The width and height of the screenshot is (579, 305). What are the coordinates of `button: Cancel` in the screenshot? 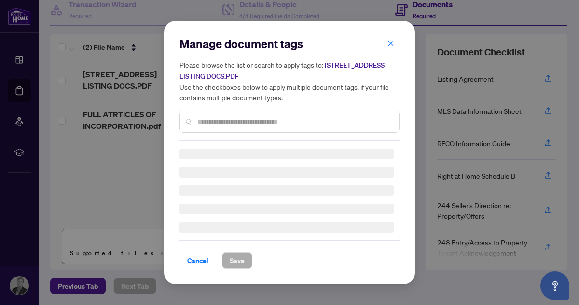 It's located at (198, 261).